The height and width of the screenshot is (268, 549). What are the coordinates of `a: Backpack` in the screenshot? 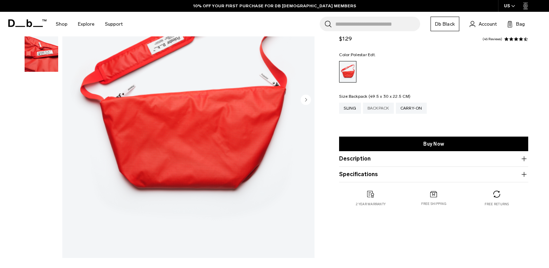 It's located at (378, 108).